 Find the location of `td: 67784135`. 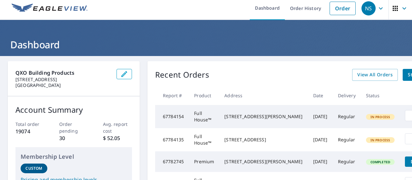

td: 67784135 is located at coordinates (172, 140).